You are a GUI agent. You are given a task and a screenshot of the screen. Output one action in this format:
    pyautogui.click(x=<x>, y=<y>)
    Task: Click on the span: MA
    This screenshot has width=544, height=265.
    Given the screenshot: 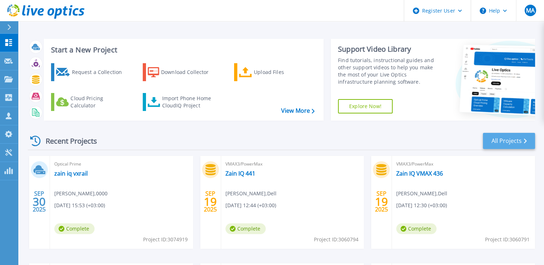 What is the action you would take?
    pyautogui.click(x=530, y=10)
    